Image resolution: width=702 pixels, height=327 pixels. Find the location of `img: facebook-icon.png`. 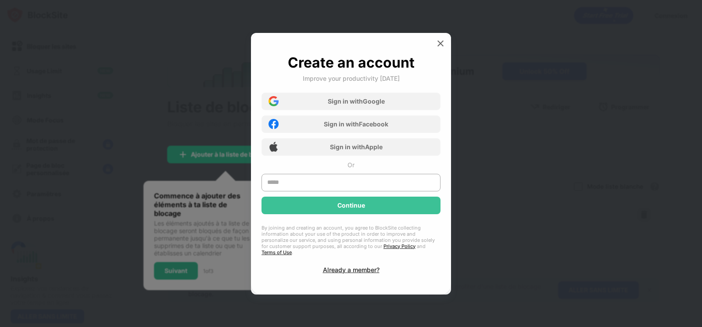

img: facebook-icon.png is located at coordinates (273, 124).